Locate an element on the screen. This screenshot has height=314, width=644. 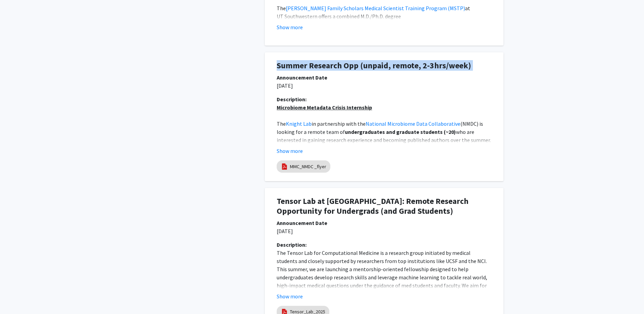
u: Microbiome Metadata Crisis Internship is located at coordinates (324, 108).